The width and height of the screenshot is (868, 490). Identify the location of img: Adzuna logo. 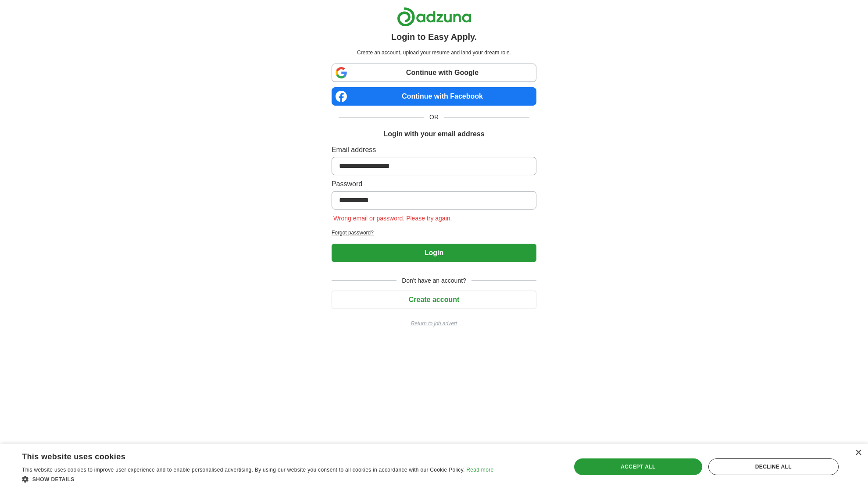
(434, 16).